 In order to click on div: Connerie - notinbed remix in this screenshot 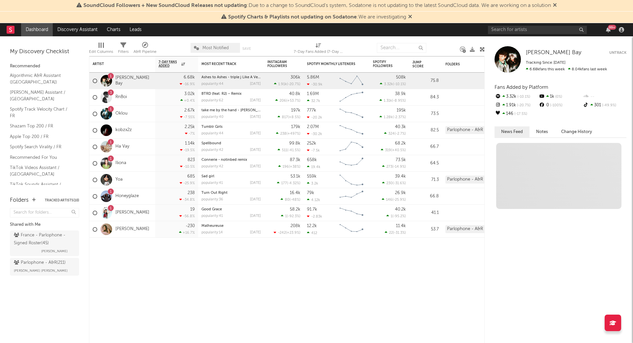, I will do `click(231, 160)`.